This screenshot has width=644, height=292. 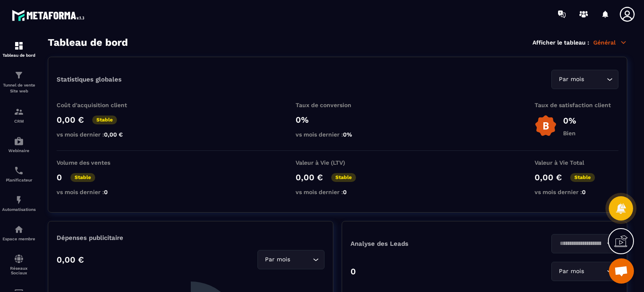 I want to click on span: 0%, so click(x=348, y=134).